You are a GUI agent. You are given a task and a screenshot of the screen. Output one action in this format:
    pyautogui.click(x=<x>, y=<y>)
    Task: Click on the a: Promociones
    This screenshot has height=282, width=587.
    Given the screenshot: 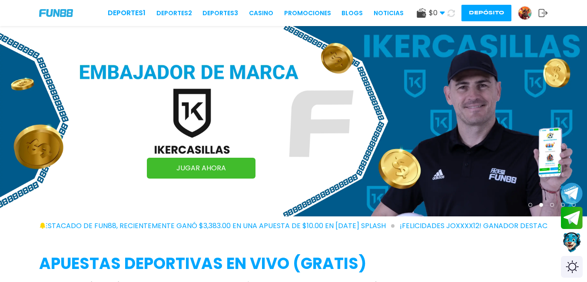 What is the action you would take?
    pyautogui.click(x=308, y=13)
    